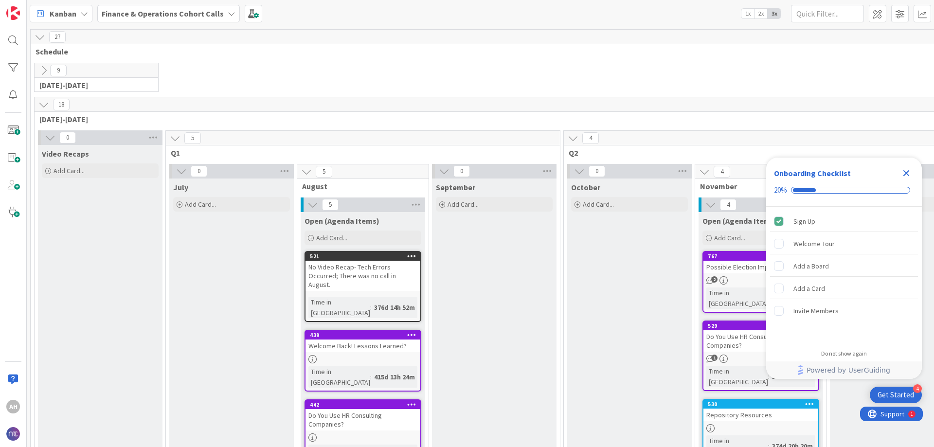 This screenshot has height=447, width=934. What do you see at coordinates (844, 275) in the screenshot?
I see `div: Checklist items` at bounding box center [844, 275].